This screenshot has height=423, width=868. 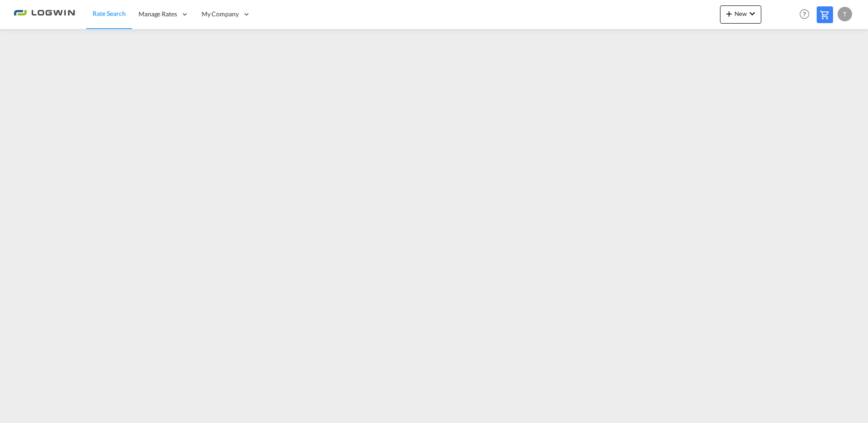 What do you see at coordinates (845, 14) in the screenshot?
I see `div: T` at bounding box center [845, 14].